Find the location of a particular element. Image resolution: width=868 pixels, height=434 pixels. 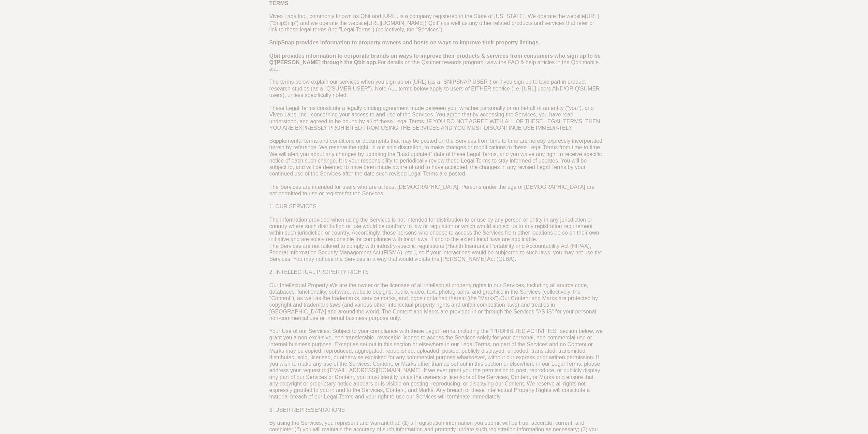

span: Supplemental terms and conditions or documents that may be posted on the Services from time to ti... is located at coordinates (436, 157).